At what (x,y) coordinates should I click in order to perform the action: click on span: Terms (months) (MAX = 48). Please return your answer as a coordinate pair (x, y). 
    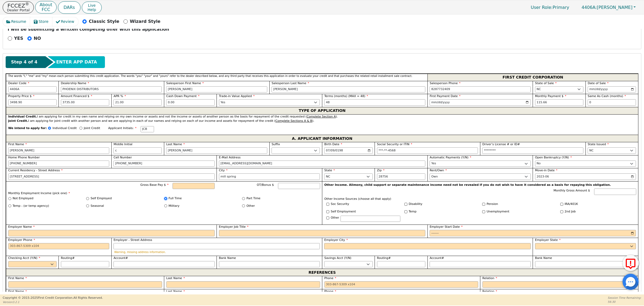
    Looking at the image, I should click on (345, 96).